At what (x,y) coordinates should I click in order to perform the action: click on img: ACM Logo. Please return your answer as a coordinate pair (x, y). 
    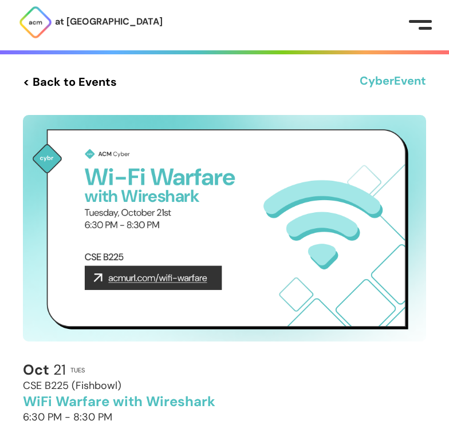
    Looking at the image, I should click on (35, 22).